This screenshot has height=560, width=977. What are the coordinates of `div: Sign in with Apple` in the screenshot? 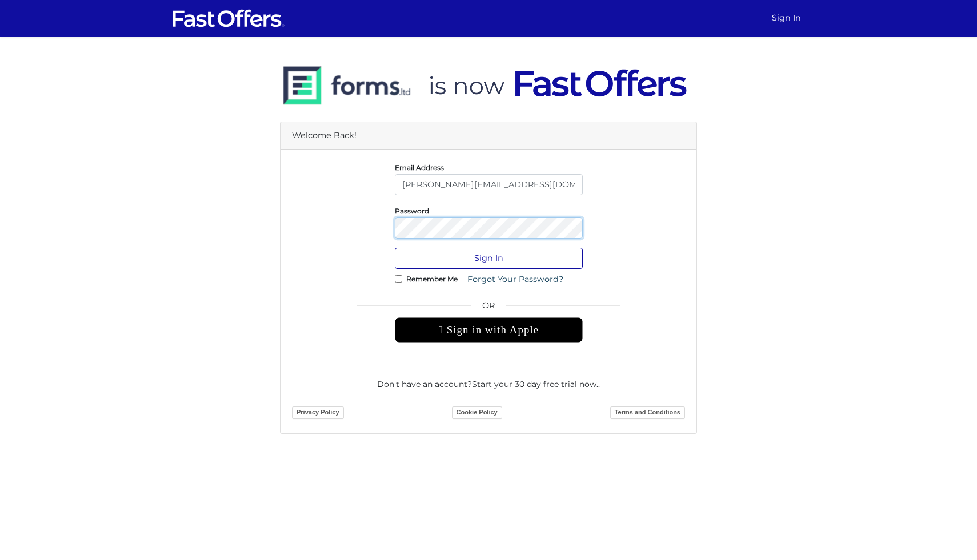 It's located at (488, 330).